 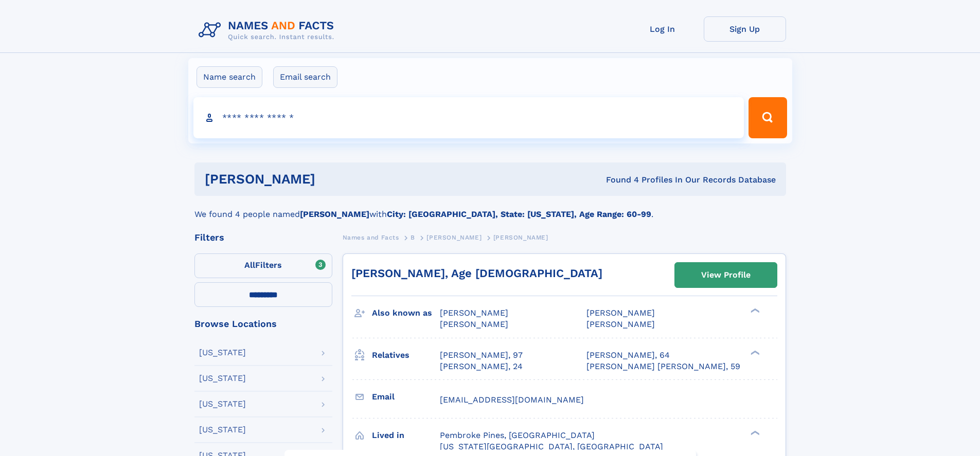 What do you see at coordinates (413, 237) in the screenshot?
I see `span: B` at bounding box center [413, 237].